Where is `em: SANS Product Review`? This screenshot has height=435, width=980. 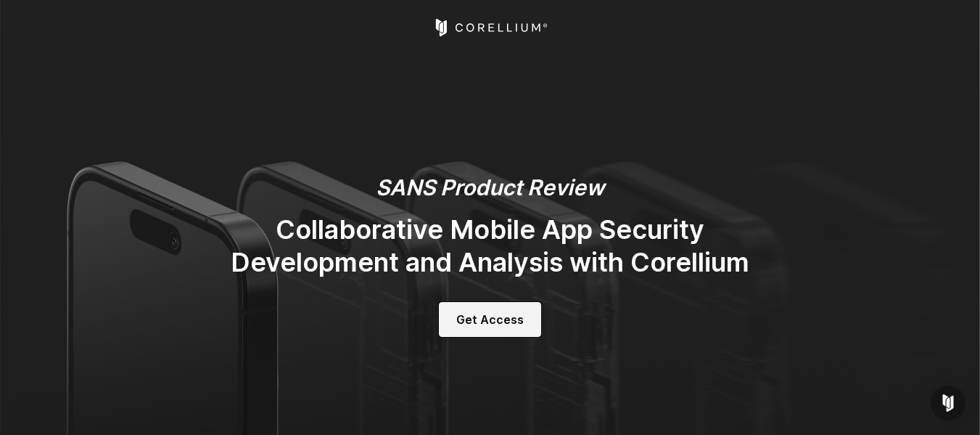 em: SANS Product Review is located at coordinates (490, 187).